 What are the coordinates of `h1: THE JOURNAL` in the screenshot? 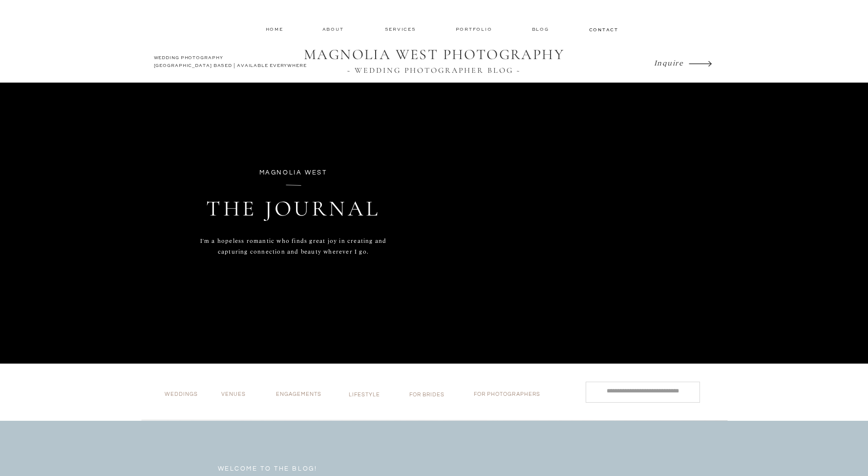 It's located at (293, 215).